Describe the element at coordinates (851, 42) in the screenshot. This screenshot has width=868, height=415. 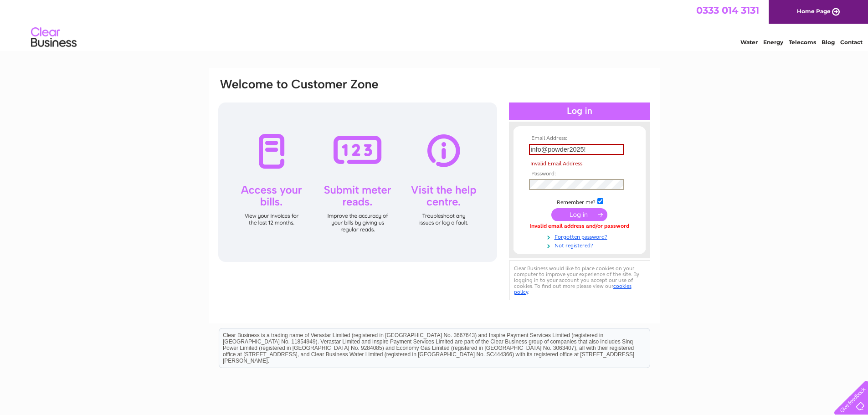
I see `a: Contact` at that location.